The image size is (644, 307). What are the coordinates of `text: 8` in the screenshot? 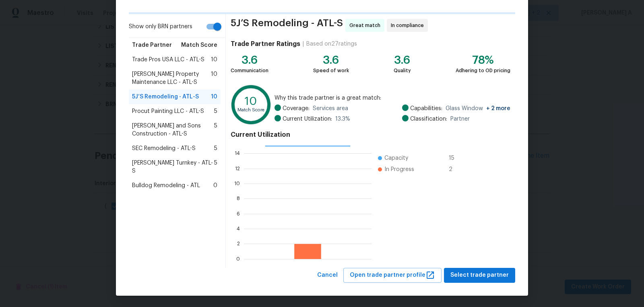 It's located at (238, 199).